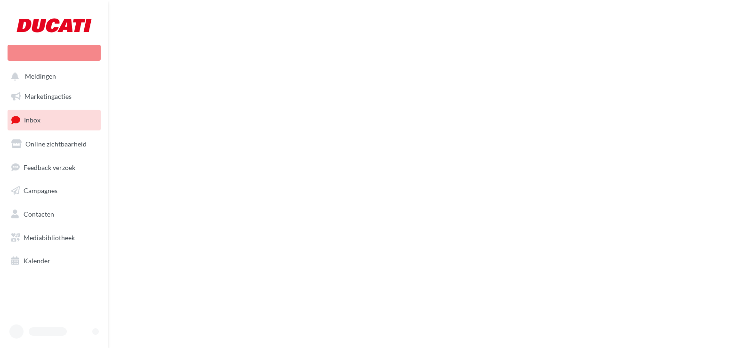 The height and width of the screenshot is (348, 753). What do you see at coordinates (49, 167) in the screenshot?
I see `span: Feedback verzoek` at bounding box center [49, 167].